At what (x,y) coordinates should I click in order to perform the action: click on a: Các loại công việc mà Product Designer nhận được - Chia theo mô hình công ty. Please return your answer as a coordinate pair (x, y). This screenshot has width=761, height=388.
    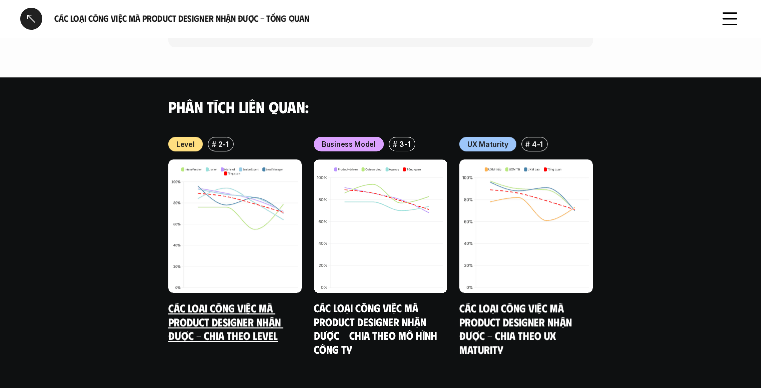
    Looking at the image, I should click on (377, 329).